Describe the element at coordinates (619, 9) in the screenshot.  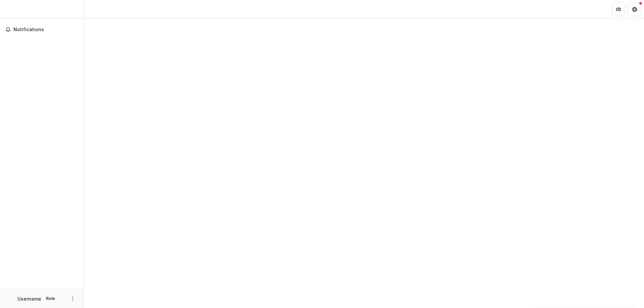
I see `button: Partners` at that location.